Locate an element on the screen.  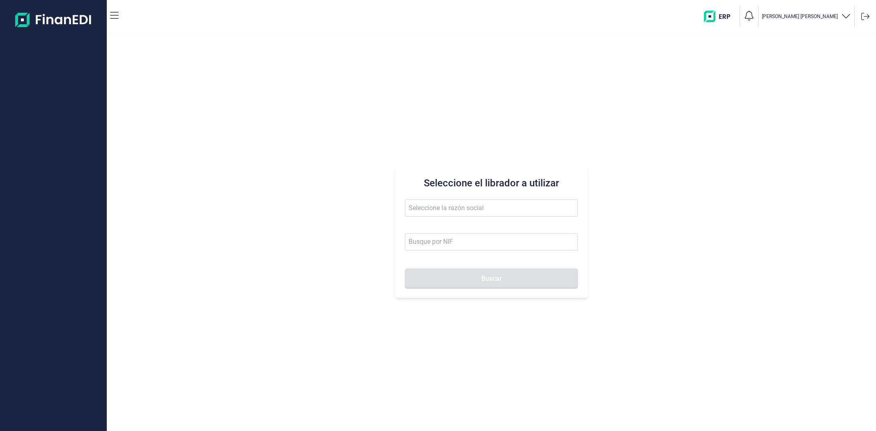
img: erp is located at coordinates (720, 16).